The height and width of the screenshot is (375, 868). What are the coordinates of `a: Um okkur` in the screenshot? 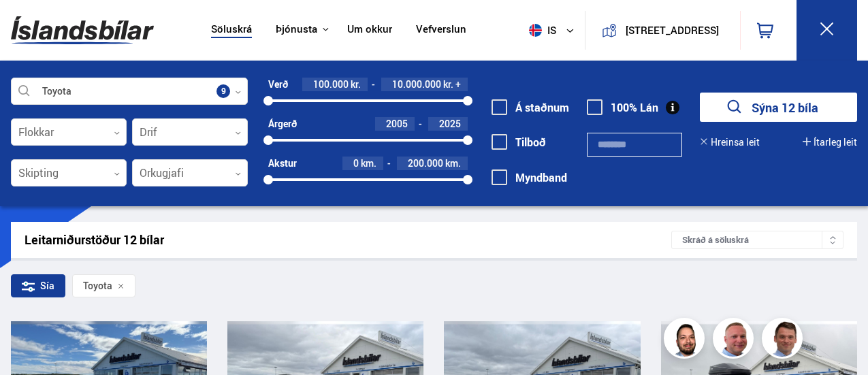 It's located at (370, 30).